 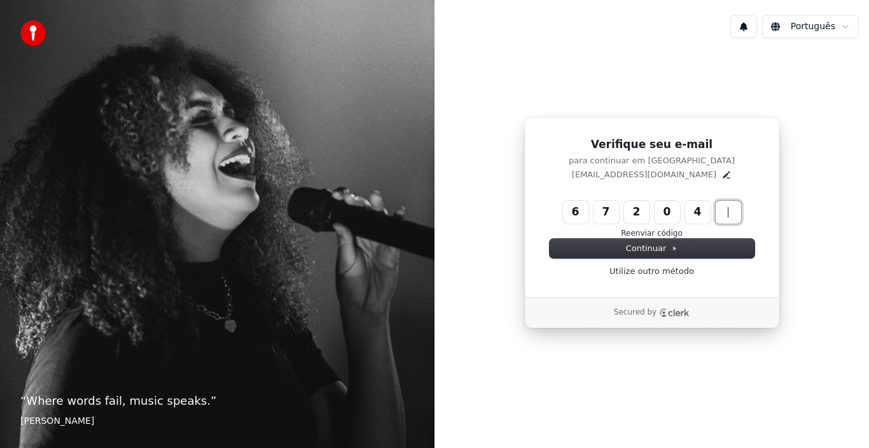 I want to click on a: Clerk logo, so click(x=674, y=313).